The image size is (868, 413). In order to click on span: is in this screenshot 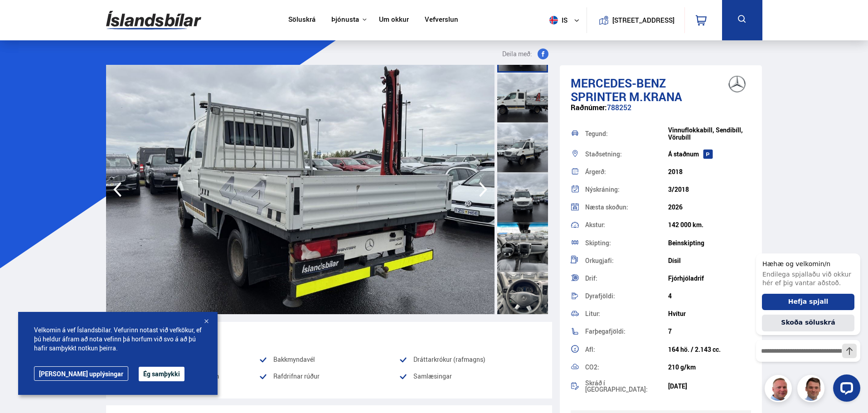, I will do `click(557, 20)`.